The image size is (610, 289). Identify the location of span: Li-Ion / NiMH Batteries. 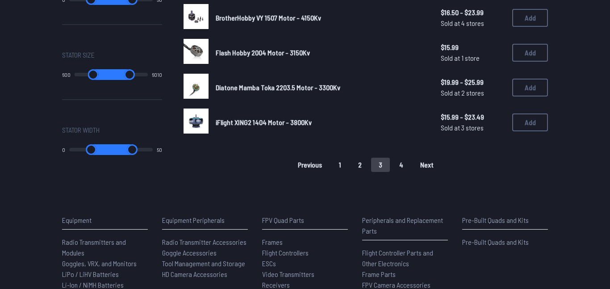
(93, 285).